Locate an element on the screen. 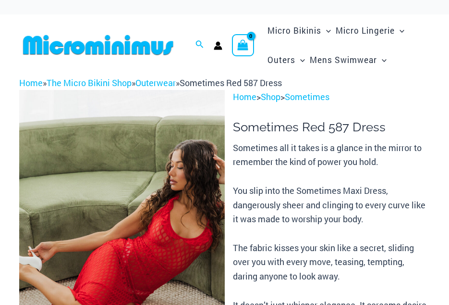 The width and height of the screenshot is (449, 305). a: OutersMenu ToggleMenu Toggle is located at coordinates (286, 60).